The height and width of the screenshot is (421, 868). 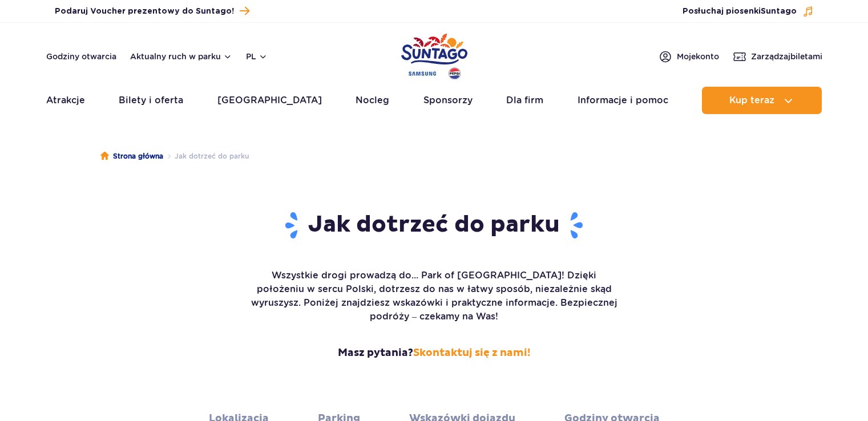 What do you see at coordinates (145, 12) in the screenshot?
I see `span: Podaruj Voucher prezentowy do Suntago!` at bounding box center [145, 12].